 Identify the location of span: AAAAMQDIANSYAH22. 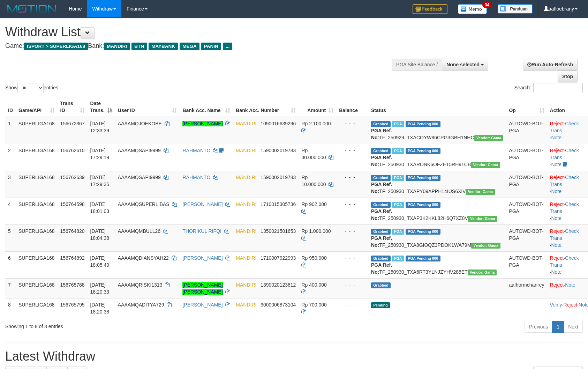
(144, 258).